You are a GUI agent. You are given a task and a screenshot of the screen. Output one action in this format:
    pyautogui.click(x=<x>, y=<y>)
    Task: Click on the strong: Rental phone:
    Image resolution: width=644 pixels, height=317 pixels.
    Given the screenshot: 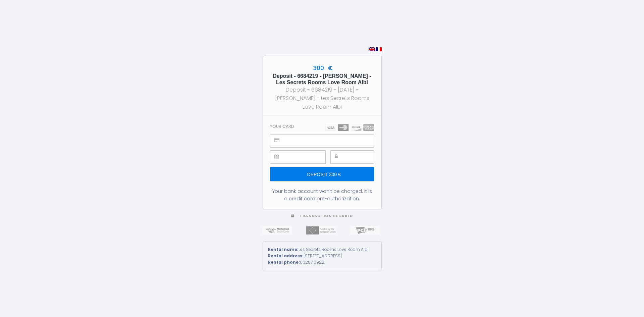 What is the action you would take?
    pyautogui.click(x=284, y=262)
    